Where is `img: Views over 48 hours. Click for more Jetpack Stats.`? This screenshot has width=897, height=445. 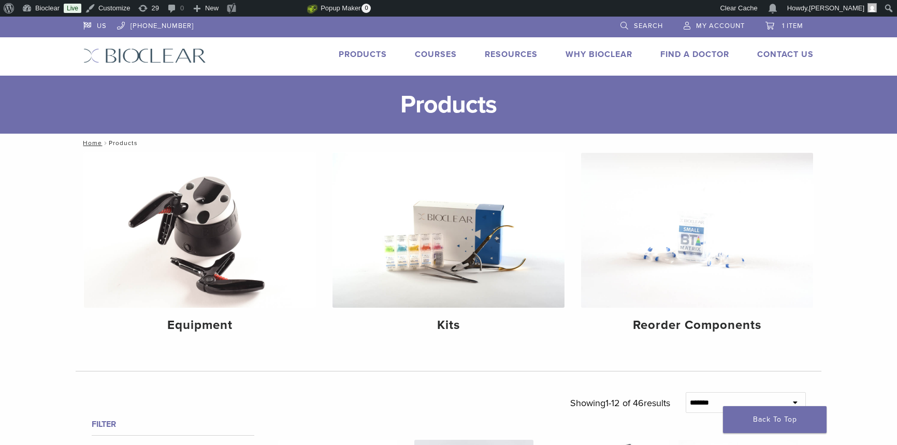
img: Views over 48 hours. Click for more Jetpack Stats. is located at coordinates (278, 9).